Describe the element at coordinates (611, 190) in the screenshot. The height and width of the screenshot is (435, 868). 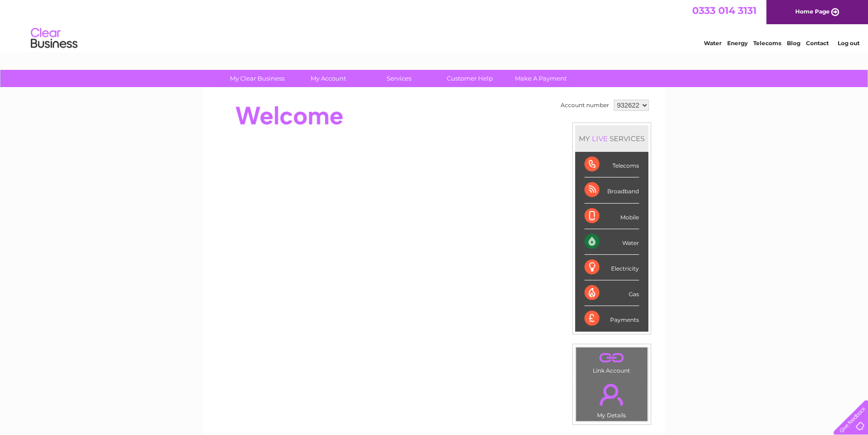
I see `div: Broadband` at that location.